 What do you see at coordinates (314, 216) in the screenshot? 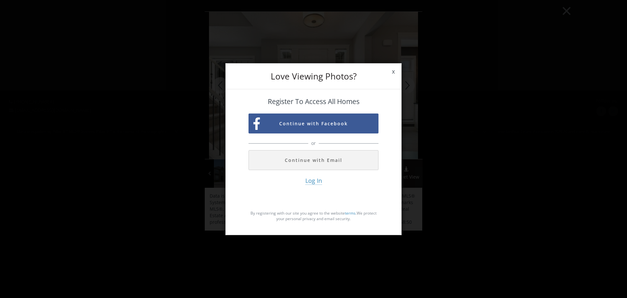
I see `p: By registering with our site you agree to the website . We protect your personal privacy and emai...` at bounding box center [314, 216].